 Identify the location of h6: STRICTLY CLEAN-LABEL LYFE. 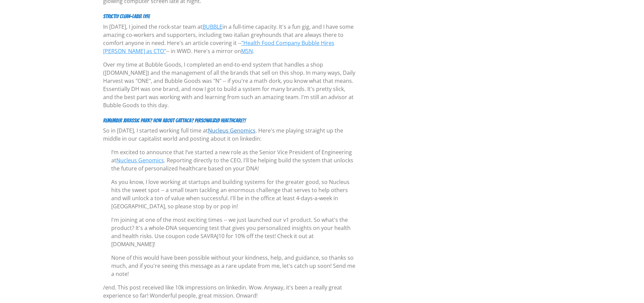
(229, 16).